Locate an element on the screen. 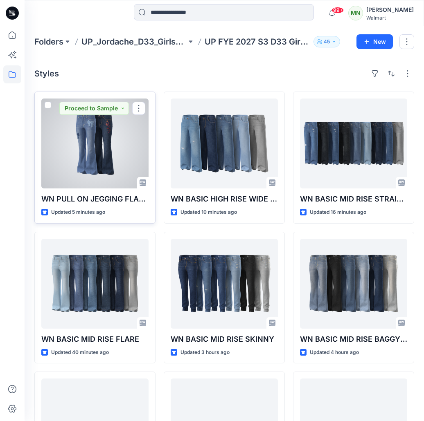 The height and width of the screenshot is (421, 424). p: 45 is located at coordinates (326, 42).